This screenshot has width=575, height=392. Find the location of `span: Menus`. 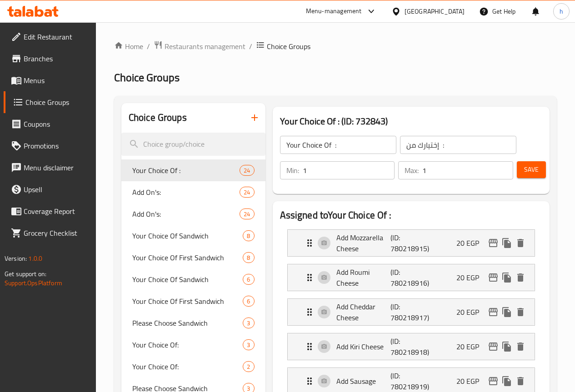

span: Menus is located at coordinates (56, 80).